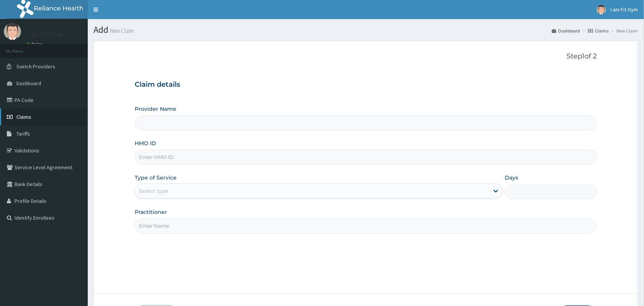 The width and height of the screenshot is (644, 306). I want to click on span: Switch Providers, so click(36, 67).